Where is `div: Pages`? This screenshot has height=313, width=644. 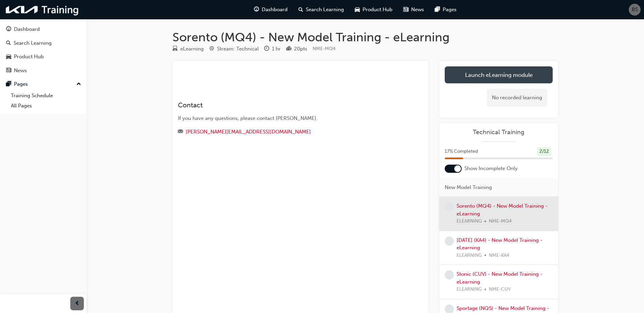
div: Pages is located at coordinates (21, 84).